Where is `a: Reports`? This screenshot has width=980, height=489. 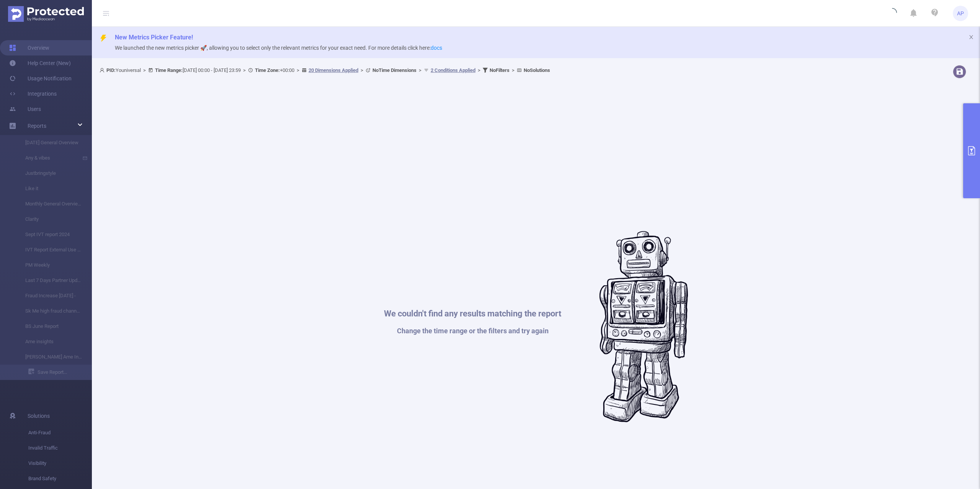
a: Reports is located at coordinates (37, 126).